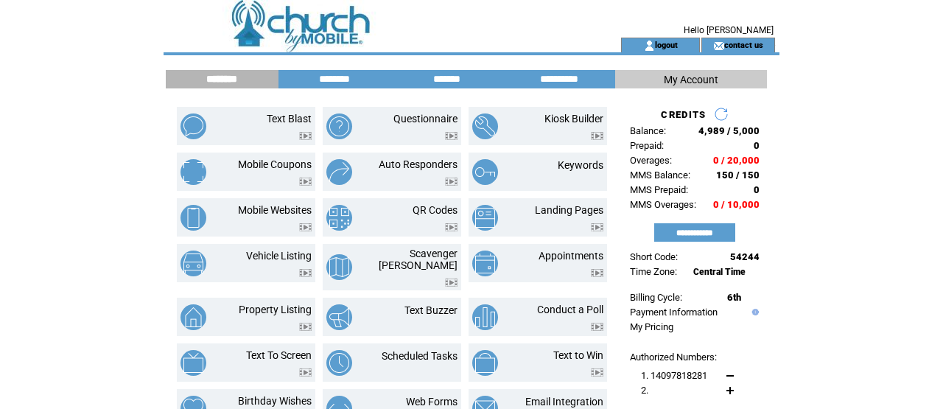  Describe the element at coordinates (649, 46) in the screenshot. I see `img: account_icon.gif` at that location.